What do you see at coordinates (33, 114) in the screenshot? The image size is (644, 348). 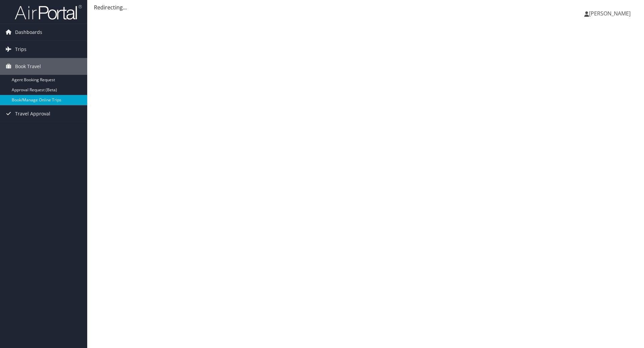 I see `span: Travel Approval` at bounding box center [33, 114].